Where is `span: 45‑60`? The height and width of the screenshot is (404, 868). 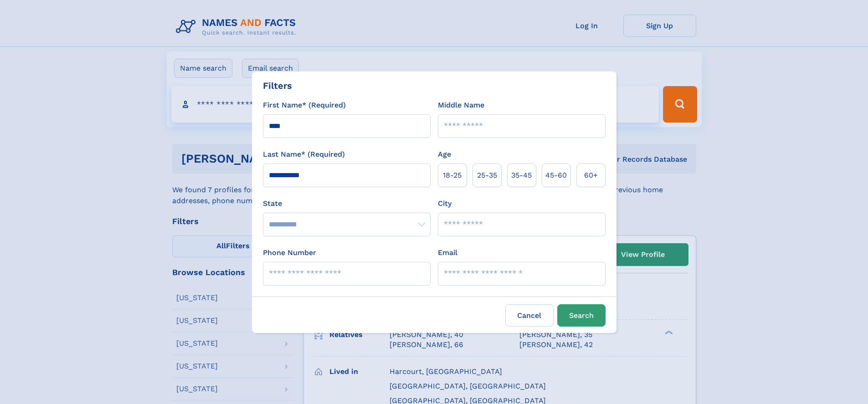 span: 45‑60 is located at coordinates (556, 175).